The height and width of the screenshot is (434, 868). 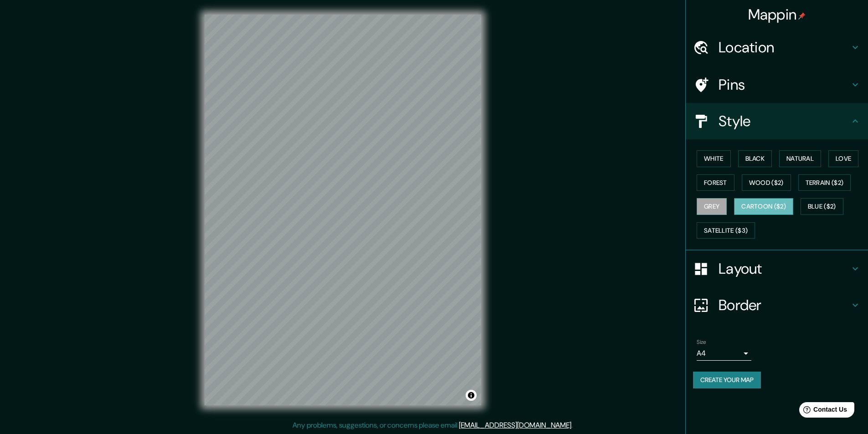 What do you see at coordinates (701, 342) in the screenshot?
I see `label: Size` at bounding box center [701, 342].